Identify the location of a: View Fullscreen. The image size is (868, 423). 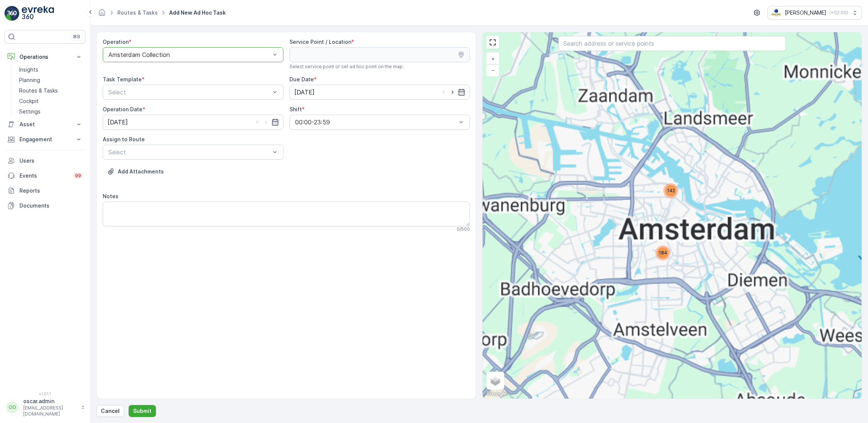
(492, 42).